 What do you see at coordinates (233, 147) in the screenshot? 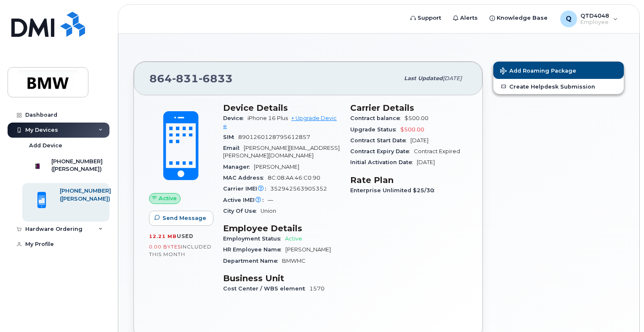
I see `span: Email` at bounding box center [233, 147].